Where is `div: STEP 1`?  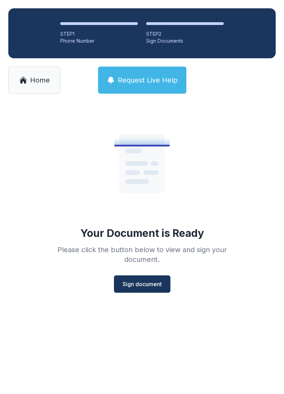 div: STEP 1 is located at coordinates (99, 34).